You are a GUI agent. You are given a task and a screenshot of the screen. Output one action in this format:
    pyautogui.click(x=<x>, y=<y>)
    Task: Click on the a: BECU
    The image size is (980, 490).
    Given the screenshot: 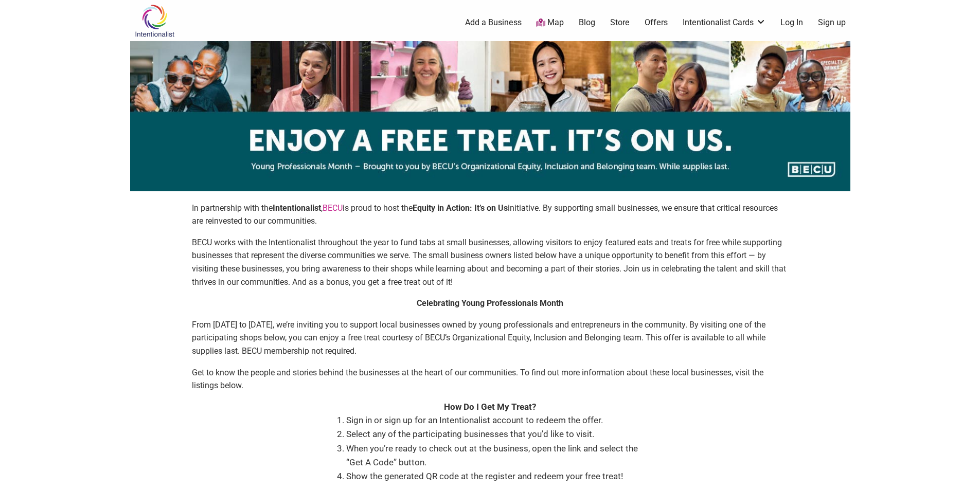 What is the action you would take?
    pyautogui.click(x=332, y=208)
    